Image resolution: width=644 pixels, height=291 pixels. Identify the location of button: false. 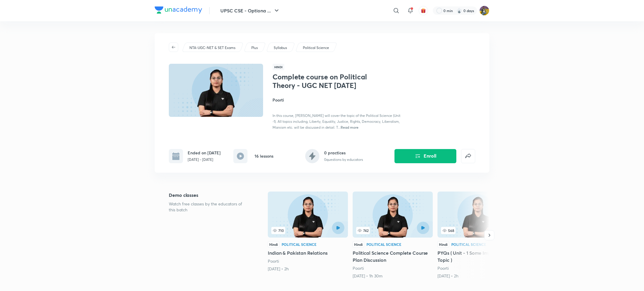
(468, 156).